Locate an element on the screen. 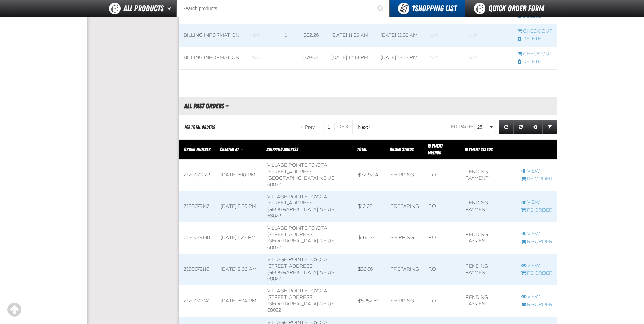 Image resolution: width=644 pixels, height=324 pixels. div: 763 Total Orders is located at coordinates (200, 127).